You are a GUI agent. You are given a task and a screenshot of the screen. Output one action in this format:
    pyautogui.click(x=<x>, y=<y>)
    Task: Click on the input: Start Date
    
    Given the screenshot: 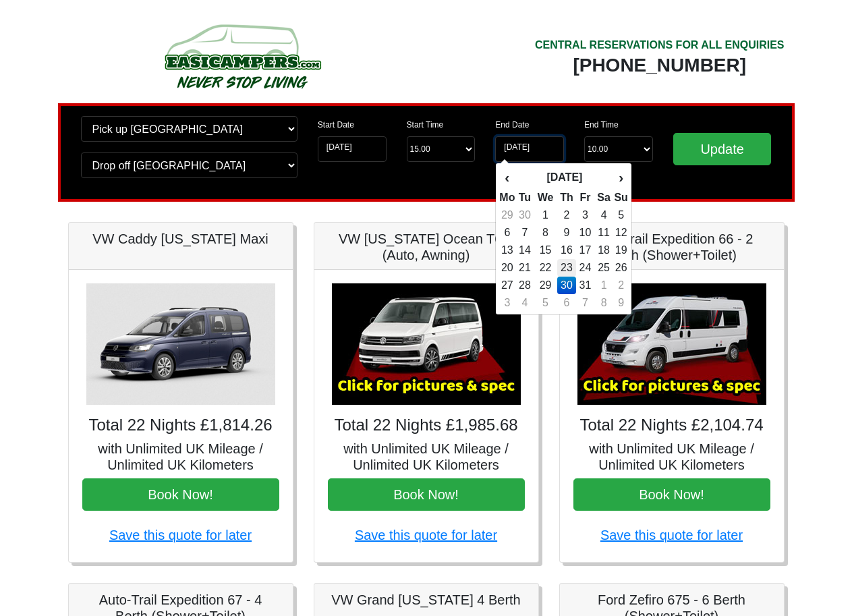 What is the action you would take?
    pyautogui.click(x=352, y=149)
    